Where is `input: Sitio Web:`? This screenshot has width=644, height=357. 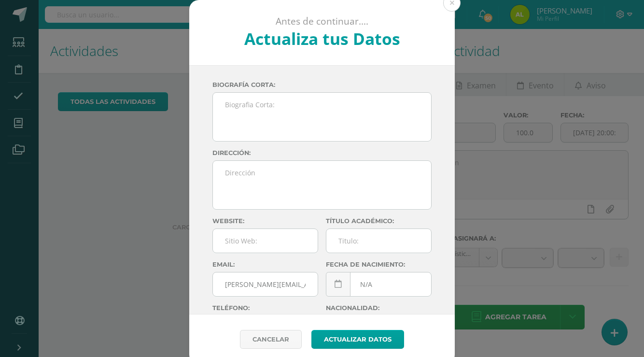
input: Sitio Web: is located at coordinates (265, 241).